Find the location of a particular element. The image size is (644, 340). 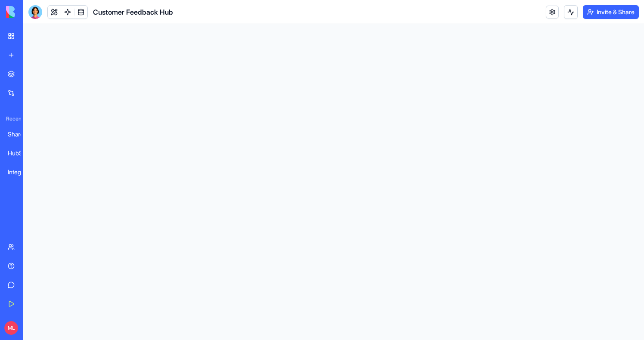

img: logo is located at coordinates (33, 12).